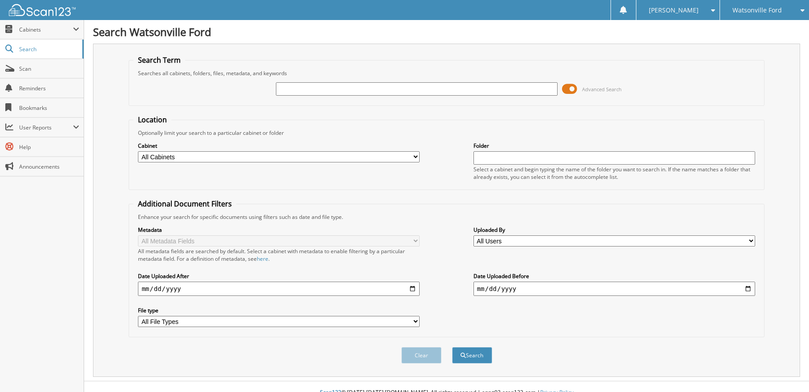 This screenshot has height=392, width=809. Describe the element at coordinates (159, 60) in the screenshot. I see `legend: Search Term` at that location.